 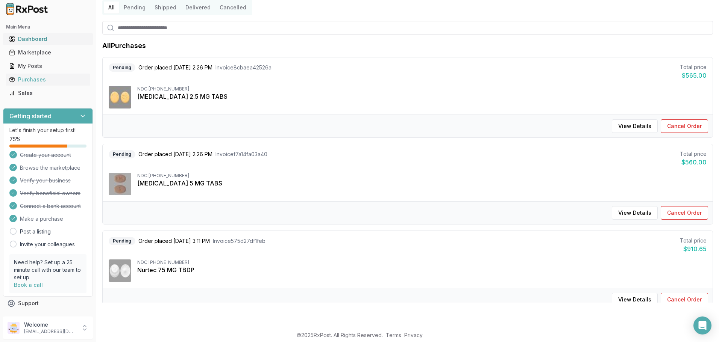 What do you see at coordinates (135, 8) in the screenshot?
I see `a: Pending` at bounding box center [135, 8].